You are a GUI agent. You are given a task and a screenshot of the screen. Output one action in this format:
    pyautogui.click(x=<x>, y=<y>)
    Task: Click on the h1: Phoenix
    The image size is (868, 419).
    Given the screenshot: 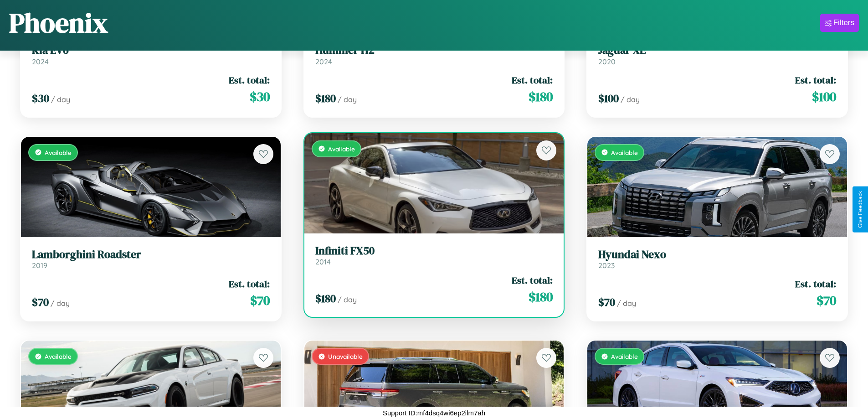 What is the action you would take?
    pyautogui.click(x=58, y=23)
    